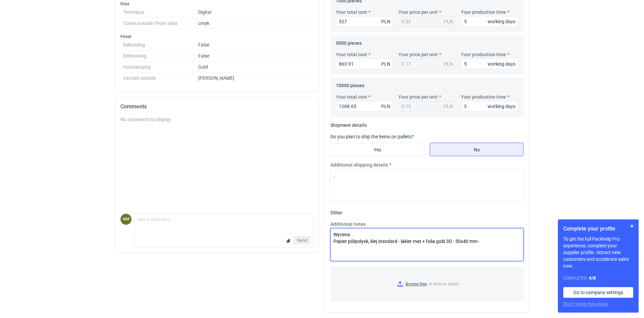 This screenshot has height=318, width=644. Describe the element at coordinates (350, 84) in the screenshot. I see `legend: 10000 pieces` at that location.